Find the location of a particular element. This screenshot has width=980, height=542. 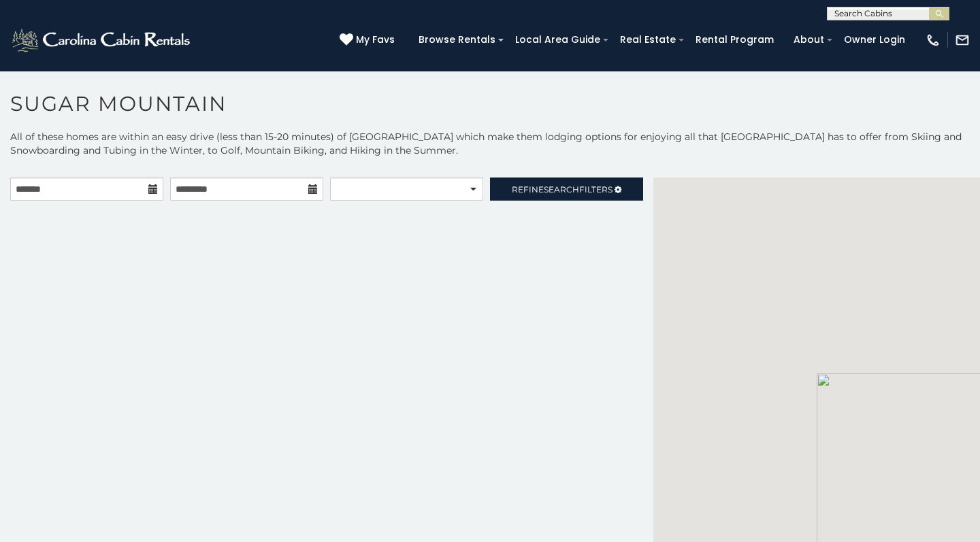

a: Local Area Guide is located at coordinates (558, 39).